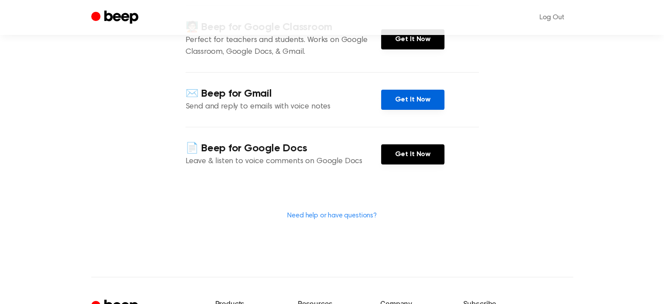 The width and height of the screenshot is (664, 304). Describe the element at coordinates (283, 107) in the screenshot. I see `p: Send and reply to emails with voice notes` at that location.